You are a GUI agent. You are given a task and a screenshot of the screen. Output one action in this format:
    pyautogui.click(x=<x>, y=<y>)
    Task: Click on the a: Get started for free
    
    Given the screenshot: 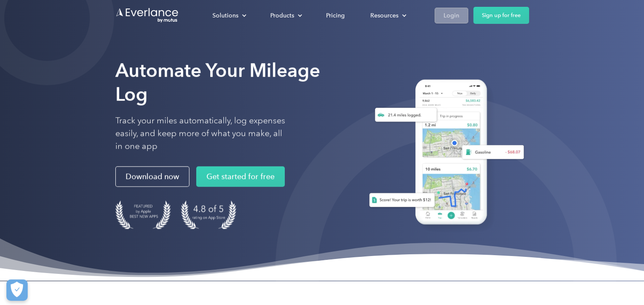 What is the action you would take?
    pyautogui.click(x=241, y=177)
    